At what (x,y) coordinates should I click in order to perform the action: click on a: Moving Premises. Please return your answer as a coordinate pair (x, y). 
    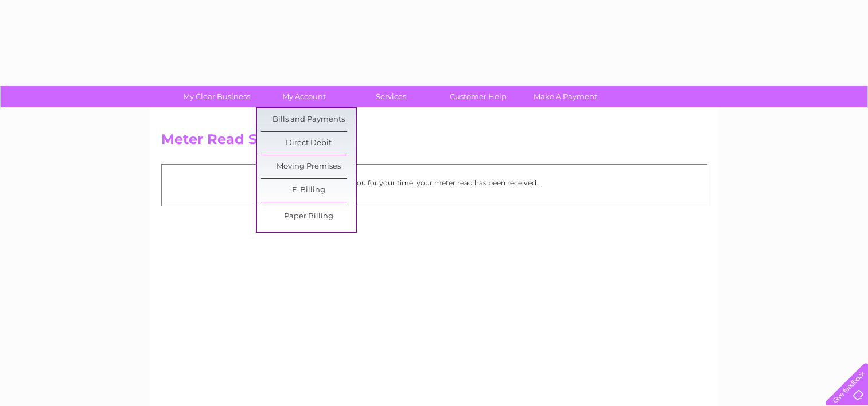
    Looking at the image, I should click on (308, 166).